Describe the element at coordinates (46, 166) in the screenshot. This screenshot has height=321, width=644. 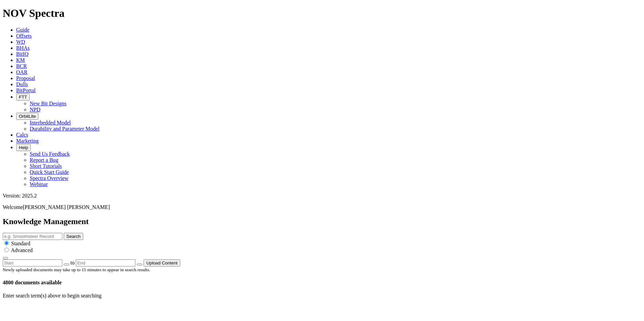
I see `a: Short Tutorials` at that location.